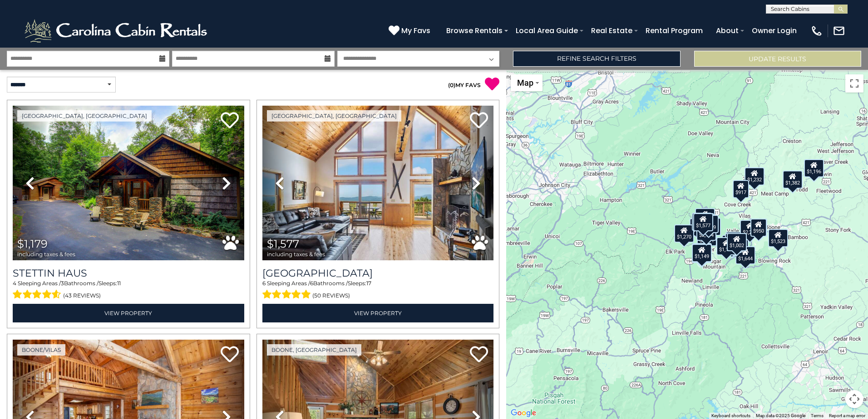 This screenshot has height=419, width=868. Describe the element at coordinates (711, 227) in the screenshot. I see `div: $1,077` at that location.